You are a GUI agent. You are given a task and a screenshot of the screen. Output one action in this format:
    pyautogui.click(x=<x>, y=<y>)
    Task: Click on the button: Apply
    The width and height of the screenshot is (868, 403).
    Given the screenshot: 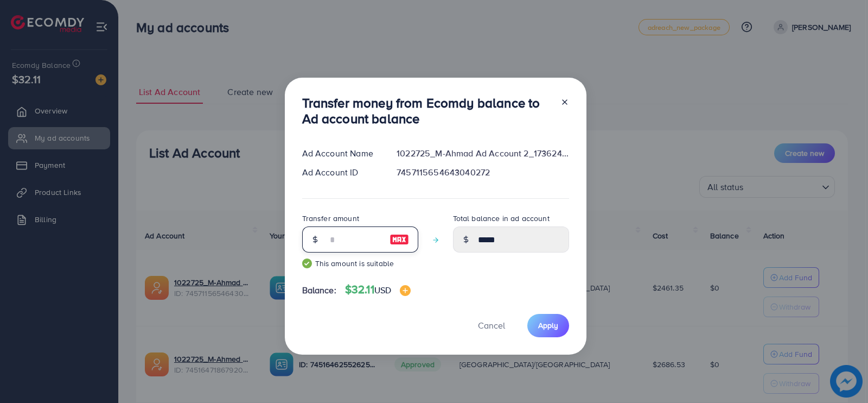 What is the action you would take?
    pyautogui.click(x=548, y=325)
    